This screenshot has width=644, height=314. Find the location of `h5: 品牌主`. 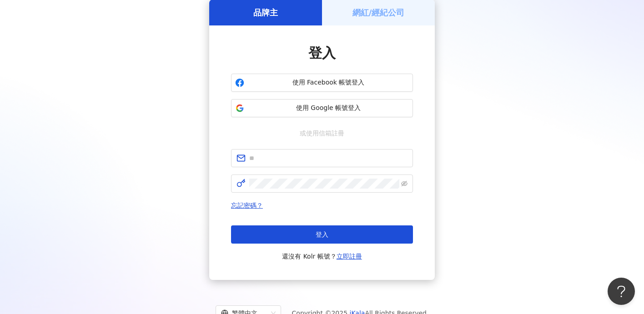

h5: 品牌主 is located at coordinates (266, 12).